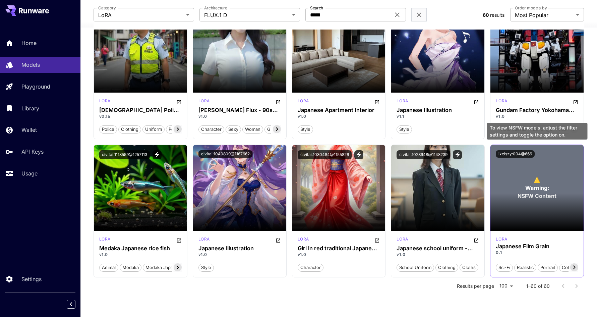 The width and height of the screenshot is (597, 317). Describe the element at coordinates (184, 129) in the screenshot. I see `span: police uniform` at that location.